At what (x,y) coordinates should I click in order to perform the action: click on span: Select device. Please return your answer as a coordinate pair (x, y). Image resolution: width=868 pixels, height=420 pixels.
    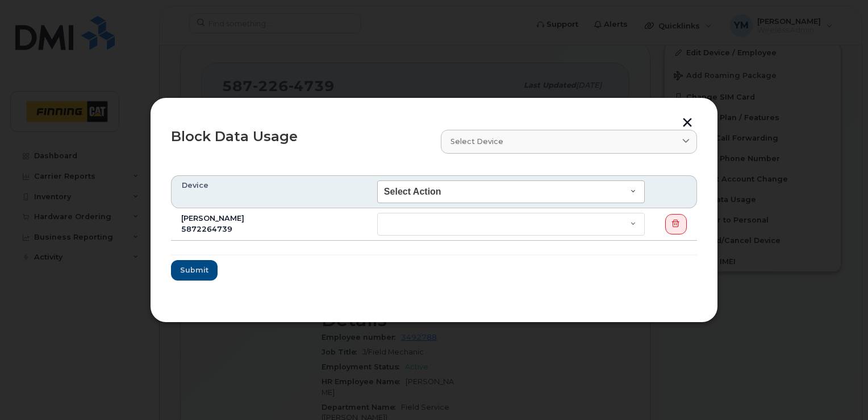
    Looking at the image, I should click on (476, 141).